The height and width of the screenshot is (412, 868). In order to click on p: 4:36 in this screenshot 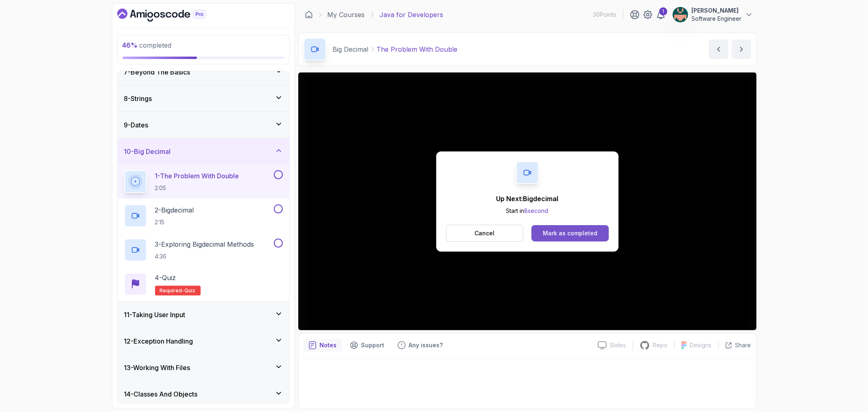, I will do `click(205, 257)`.